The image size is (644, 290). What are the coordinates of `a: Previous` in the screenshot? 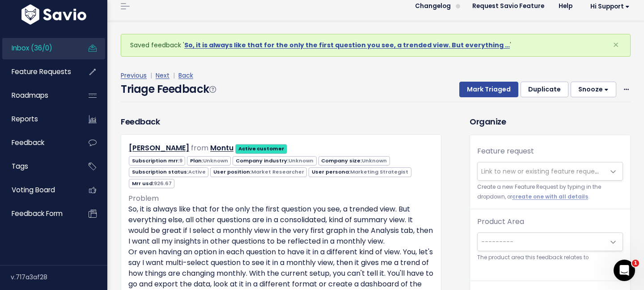 It's located at (134, 75).